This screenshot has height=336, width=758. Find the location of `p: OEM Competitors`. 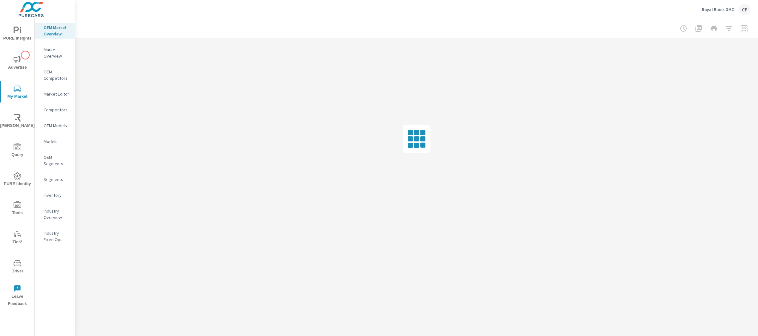

p: OEM Competitors is located at coordinates (57, 75).